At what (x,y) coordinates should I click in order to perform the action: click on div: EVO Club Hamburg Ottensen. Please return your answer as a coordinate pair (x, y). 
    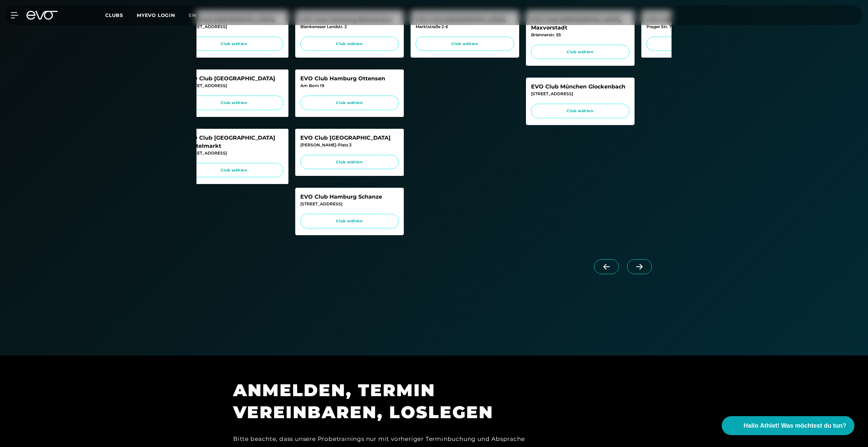
    Looking at the image, I should click on (350, 78).